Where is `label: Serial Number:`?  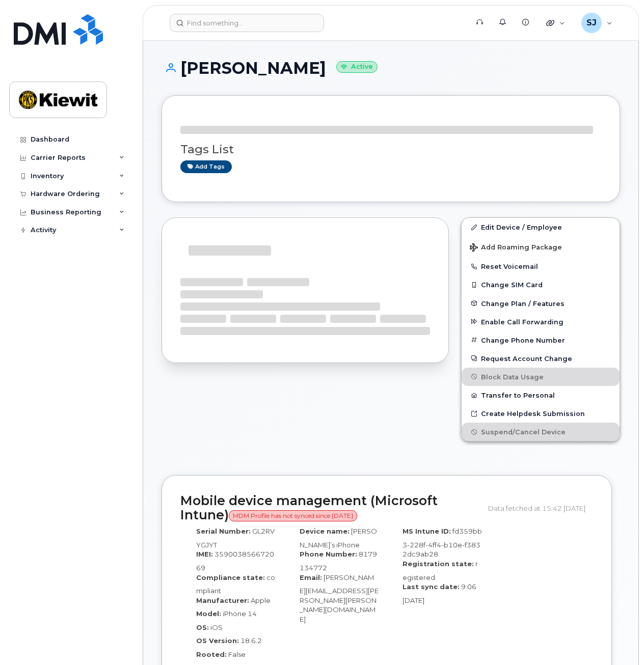
label: Serial Number: is located at coordinates (223, 531).